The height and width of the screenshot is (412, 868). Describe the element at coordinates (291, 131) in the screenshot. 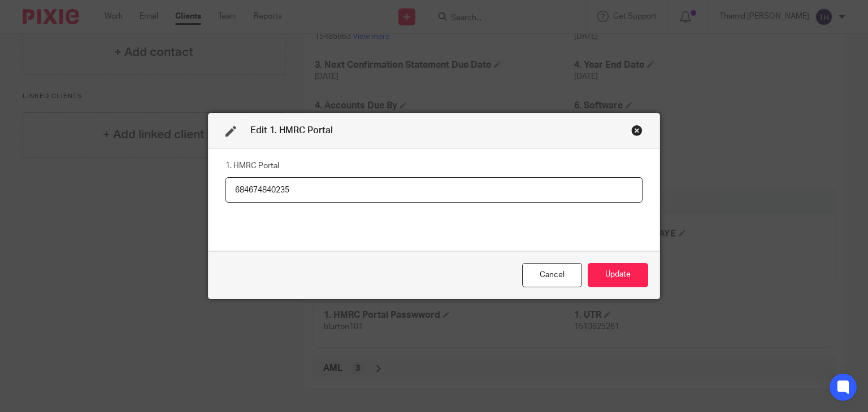

I see `span: Edit 1. HMRC Portal` at that location.